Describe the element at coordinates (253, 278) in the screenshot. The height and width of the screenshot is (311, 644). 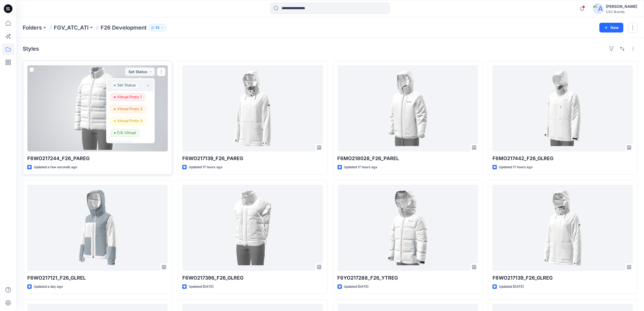
I see `p: F6WO217396_F26_GLREG` at that location.